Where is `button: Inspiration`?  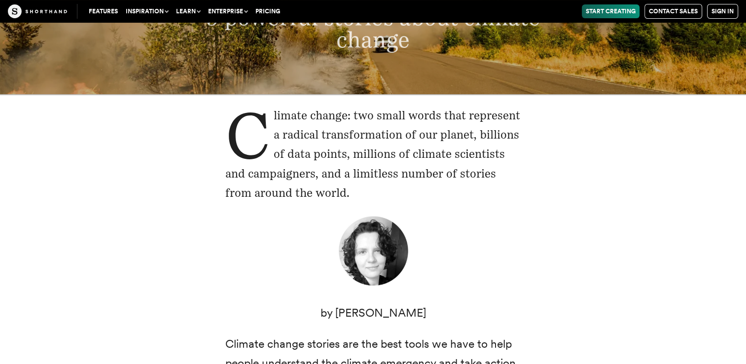 button: Inspiration is located at coordinates (147, 11).